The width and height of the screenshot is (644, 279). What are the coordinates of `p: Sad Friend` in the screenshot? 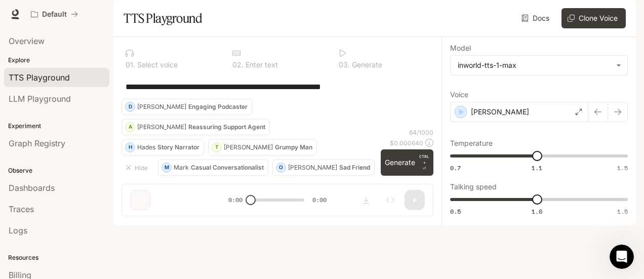 It's located at (354, 168).